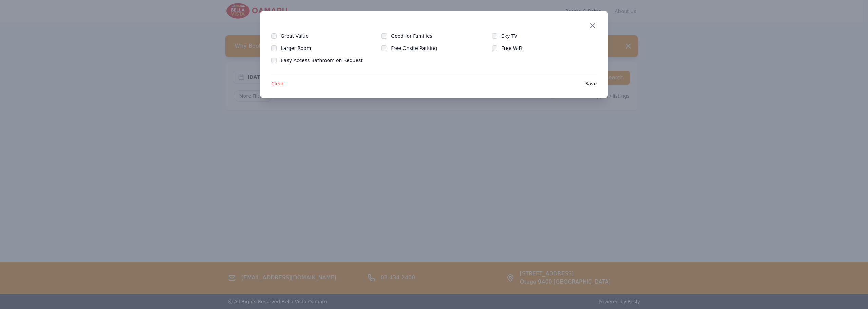  Describe the element at coordinates (326, 60) in the screenshot. I see `label: Easy Access Bathroom on Request` at that location.